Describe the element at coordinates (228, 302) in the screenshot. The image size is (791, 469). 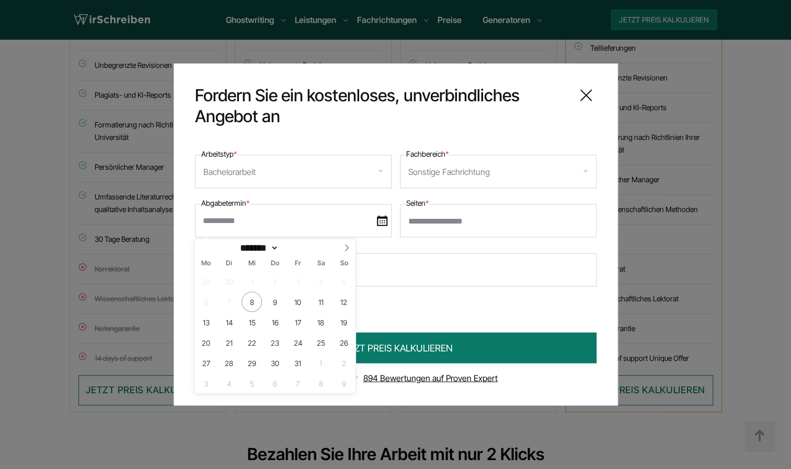
I see `span: Oktober 7, 2025` at that location.